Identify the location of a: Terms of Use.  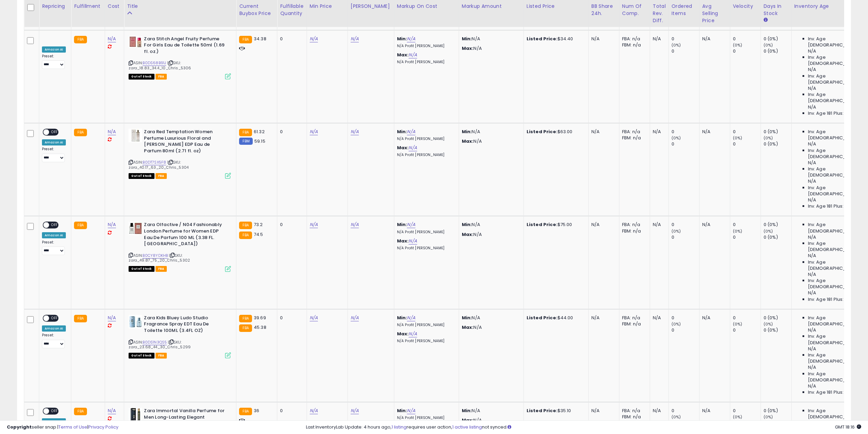
(73, 427).